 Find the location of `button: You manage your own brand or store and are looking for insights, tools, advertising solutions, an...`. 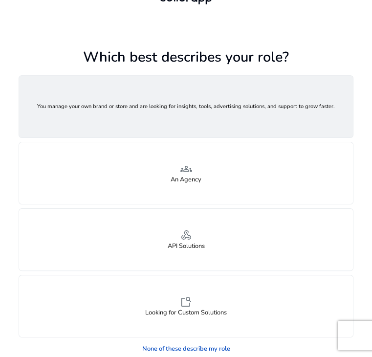

button: You manage your own brand or store and are looking for insights, tools, advertising solutions, an... is located at coordinates (186, 107).